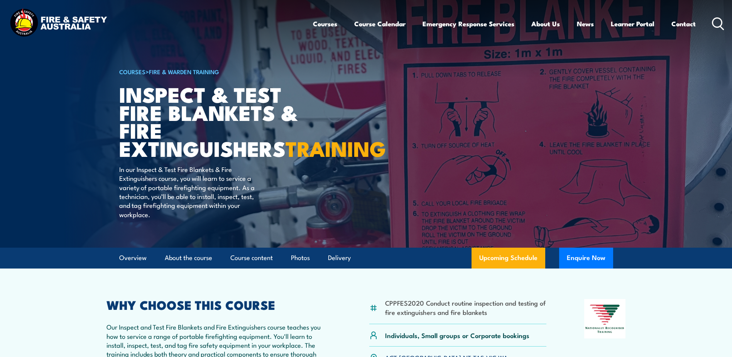  I want to click on a: Contact, so click(684, 24).